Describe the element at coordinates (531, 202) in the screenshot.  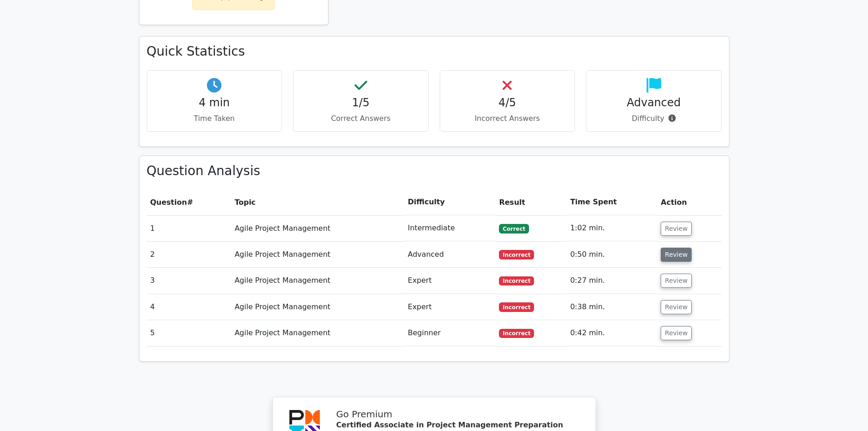
I see `th: Result` at that location.